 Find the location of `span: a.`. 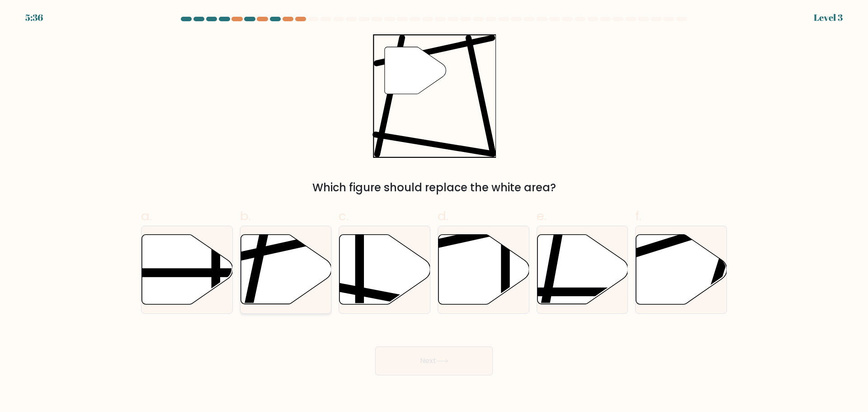

span: a. is located at coordinates (147, 216).